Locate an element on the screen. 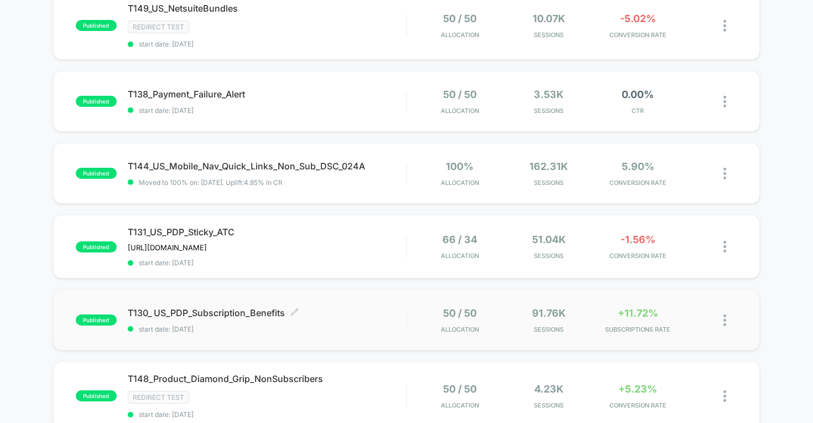 This screenshot has width=813, height=423. span: 162.31k is located at coordinates (549, 166).